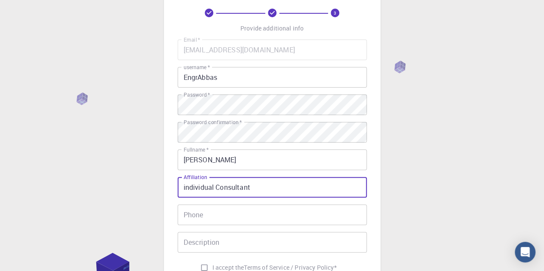 The height and width of the screenshot is (271, 544). Describe the element at coordinates (212, 122) in the screenshot. I see `label: Password confirmation` at that location.